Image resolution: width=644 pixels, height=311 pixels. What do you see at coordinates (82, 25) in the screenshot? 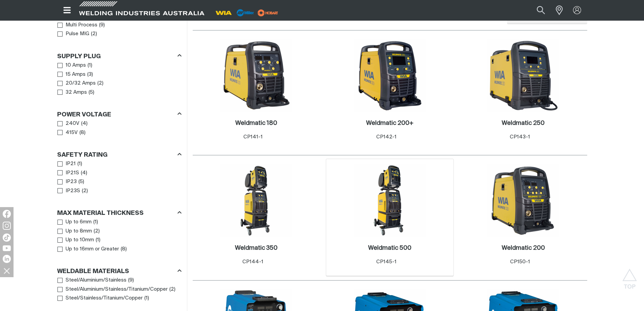
I see `span: Multi Process` at bounding box center [82, 25].